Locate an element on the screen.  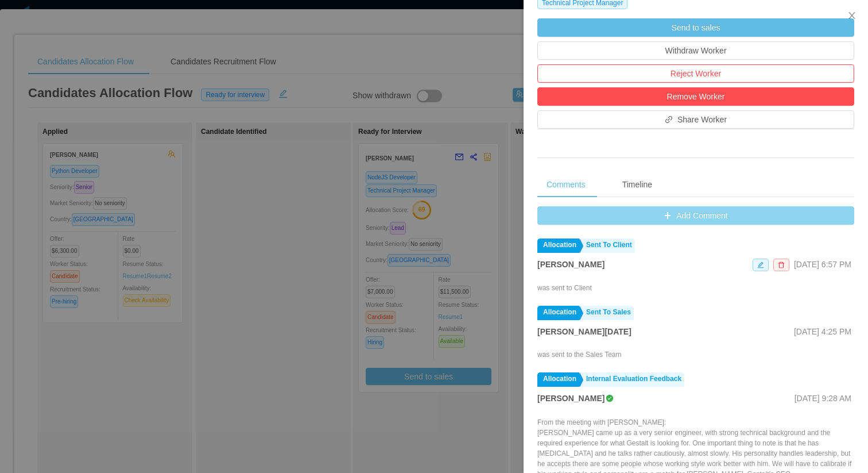
button: Reject Worker is located at coordinates (696, 74).